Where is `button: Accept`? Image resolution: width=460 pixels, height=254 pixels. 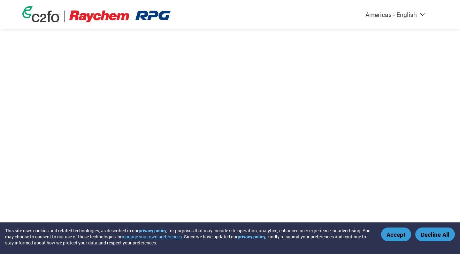
button: Accept is located at coordinates (396, 235).